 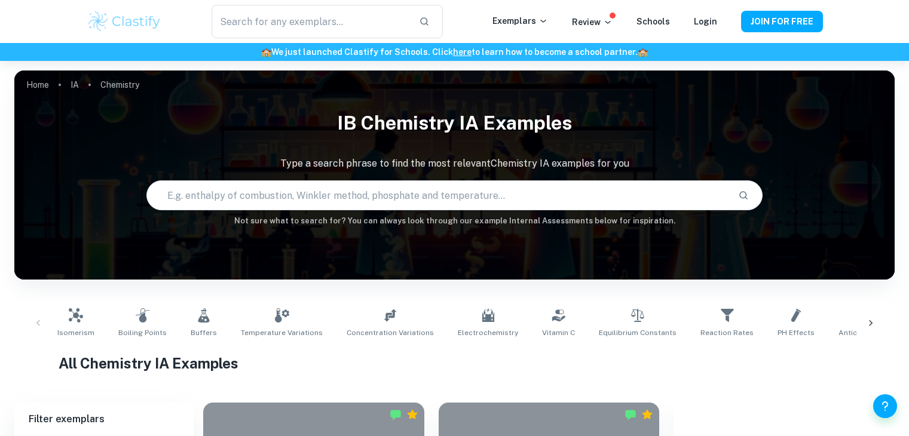 What do you see at coordinates (75, 85) in the screenshot?
I see `a: IA` at bounding box center [75, 85].